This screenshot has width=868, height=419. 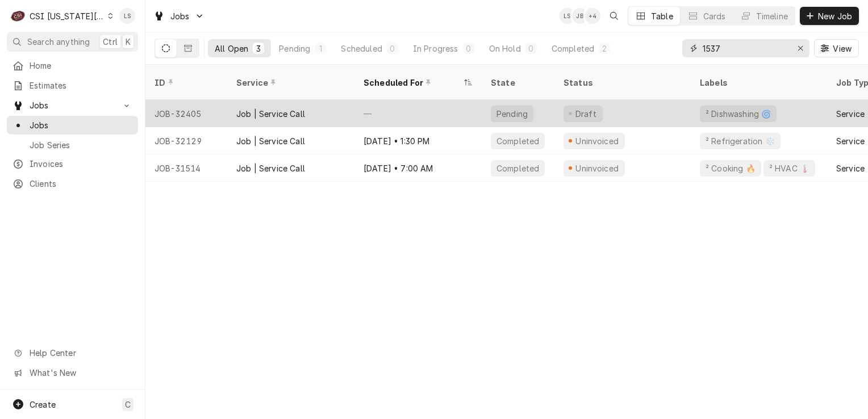 I want to click on button: View, so click(x=836, y=48).